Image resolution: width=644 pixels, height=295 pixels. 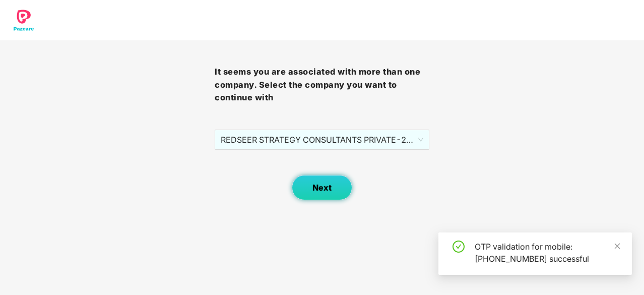 What do you see at coordinates (617, 246) in the screenshot?
I see `span: close` at bounding box center [617, 246].